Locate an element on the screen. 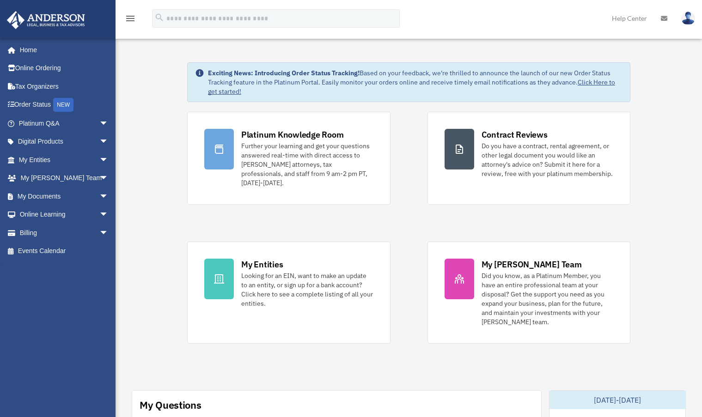  a: My Entities Looking for an EIN, want to make an update to an entity, or sign up for a bank accoun... is located at coordinates (289, 293).